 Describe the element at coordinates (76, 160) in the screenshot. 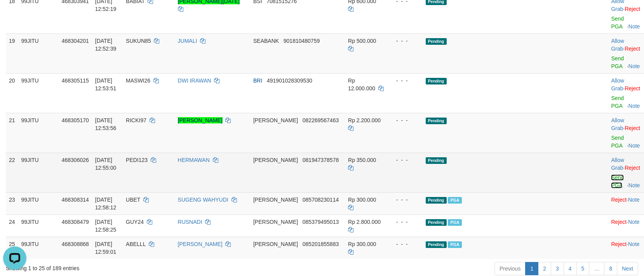

I see `span: 468306026` at that location.